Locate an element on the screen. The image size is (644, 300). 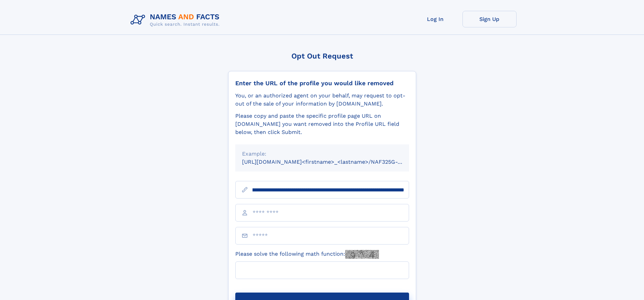
label: Please solve the following math function: is located at coordinates (307, 254).